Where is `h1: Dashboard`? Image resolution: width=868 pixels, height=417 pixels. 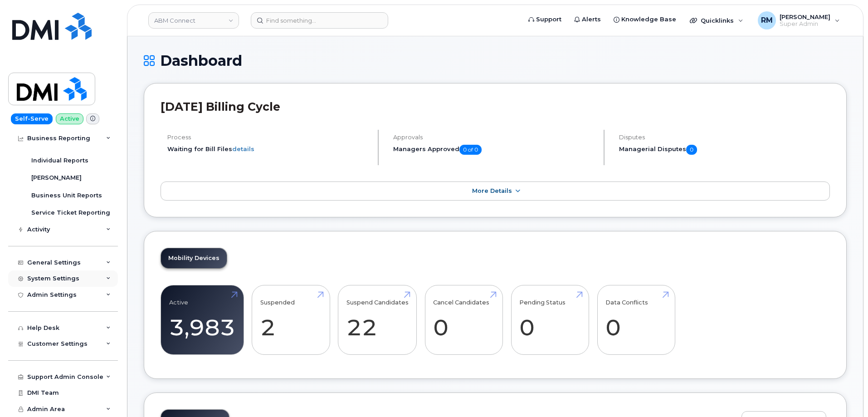 h1: Dashboard is located at coordinates (495, 60).